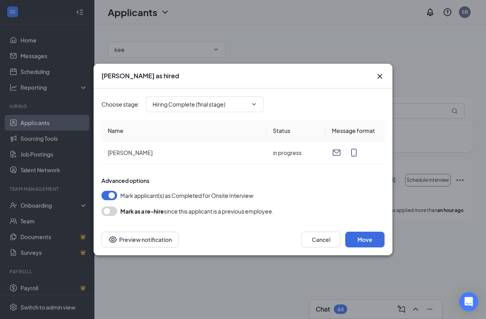 The height and width of the screenshot is (319, 486). I want to click on b: Mark as a re-hire, so click(142, 211).